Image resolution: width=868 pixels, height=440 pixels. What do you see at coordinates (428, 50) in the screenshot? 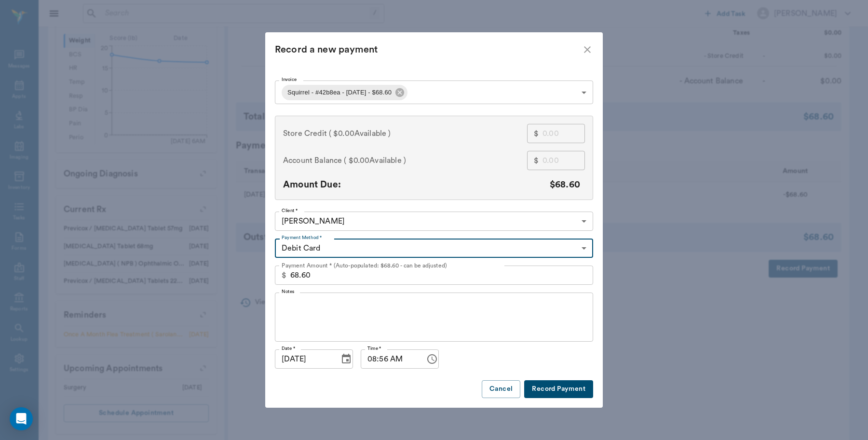
I see `div: Record a new payment` at bounding box center [428, 50].